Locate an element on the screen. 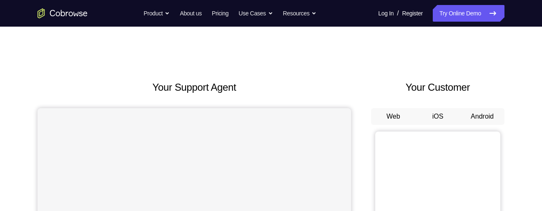  button: Web is located at coordinates (393, 117).